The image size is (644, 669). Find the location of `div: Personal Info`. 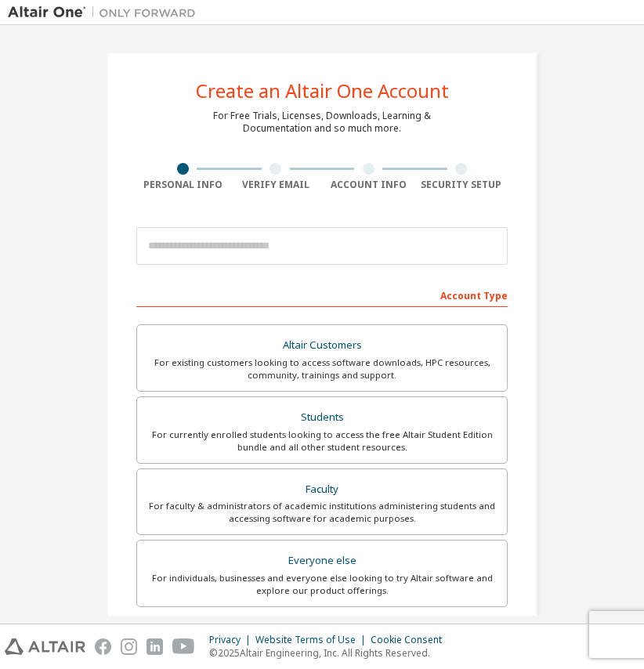

div: Personal Info is located at coordinates (183, 185).